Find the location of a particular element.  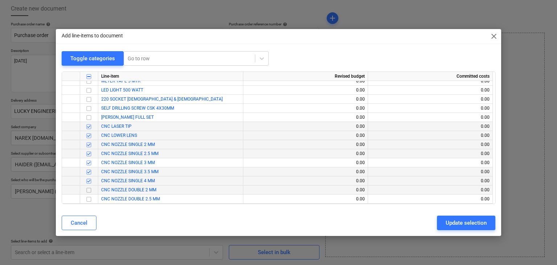

div: Cancel is located at coordinates (79, 223).